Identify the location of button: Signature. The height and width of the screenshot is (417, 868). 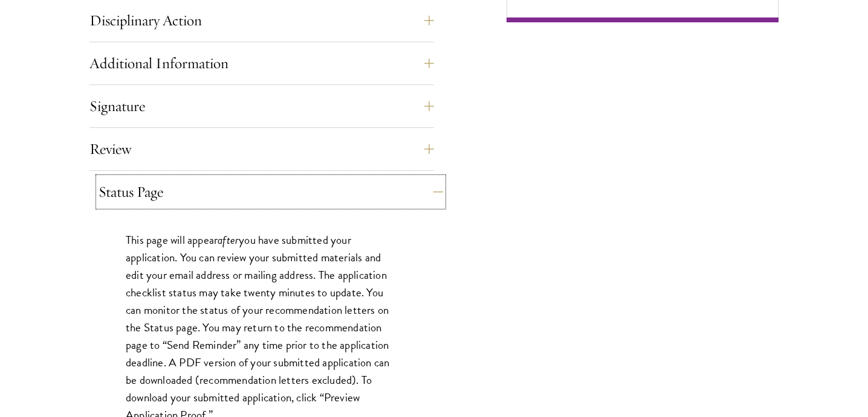
(261, 106).